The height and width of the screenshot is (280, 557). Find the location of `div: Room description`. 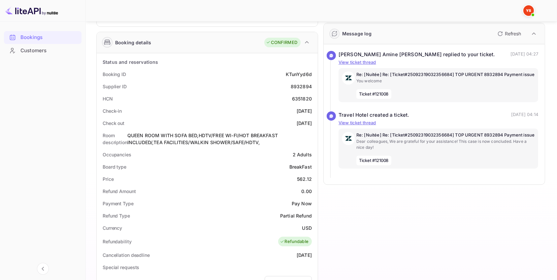

div: Room description is located at coordinates (115, 139).